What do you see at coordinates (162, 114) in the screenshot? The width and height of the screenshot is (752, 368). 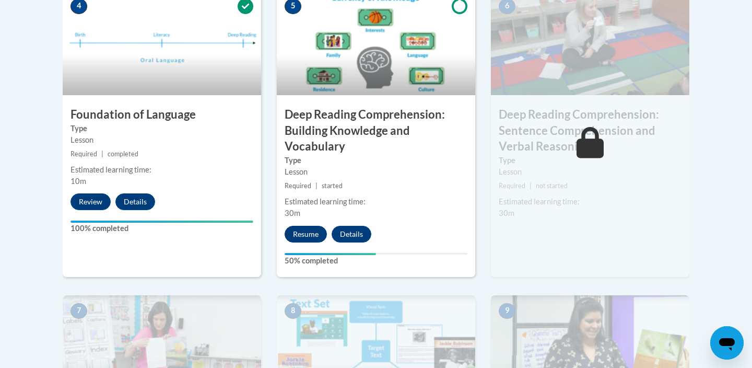 I see `h3: Foundation of Language` at bounding box center [162, 114].